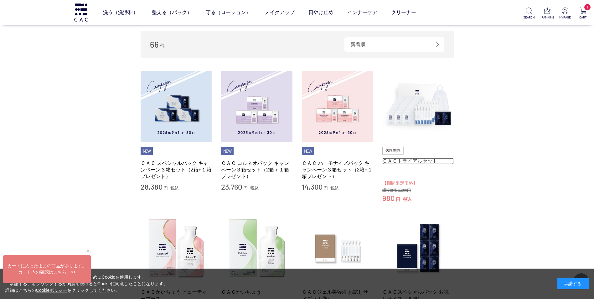 The height and width of the screenshot is (299, 594). Describe the element at coordinates (547, 17) in the screenshot. I see `p: RANKING` at that location.